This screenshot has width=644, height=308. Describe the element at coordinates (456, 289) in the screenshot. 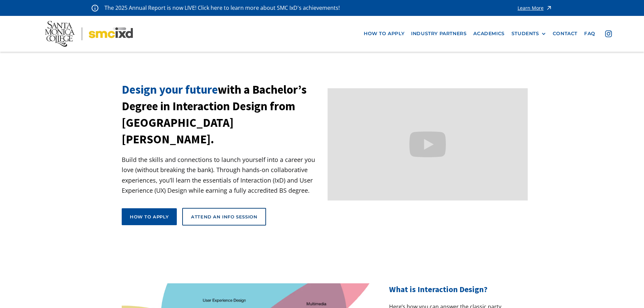

I see `h2: What is Interaction Design?` at that location.